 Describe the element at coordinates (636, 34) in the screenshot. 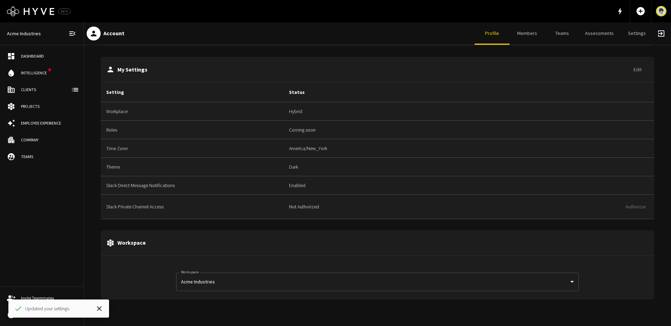

I see `a: Settings` at that location.